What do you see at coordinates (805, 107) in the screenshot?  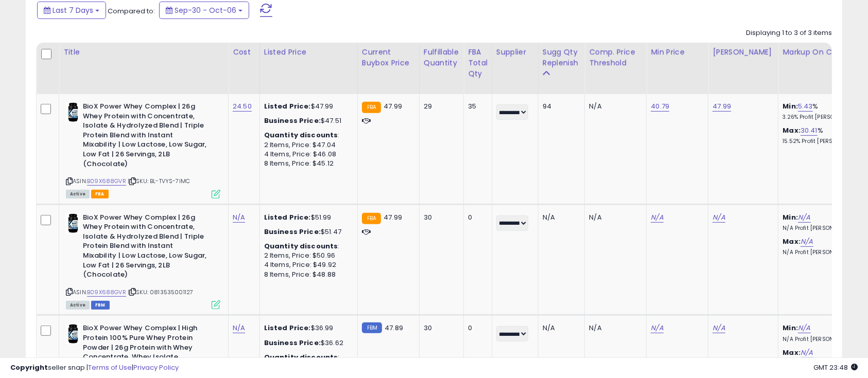 I see `a: 5.43` at bounding box center [805, 107].